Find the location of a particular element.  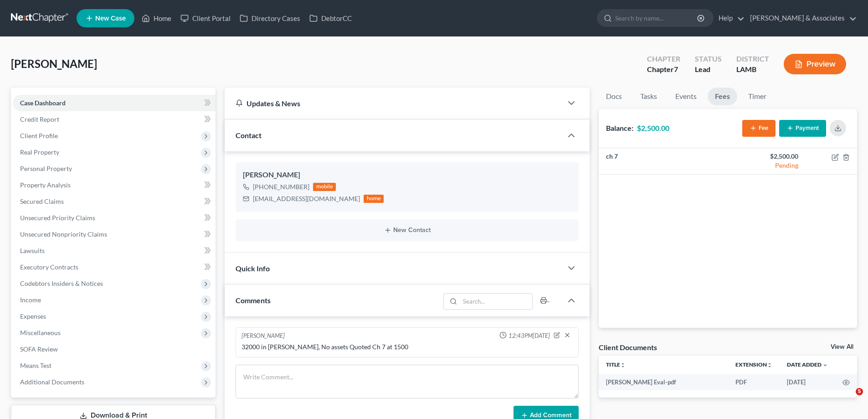

button: Fee is located at coordinates (759, 128).